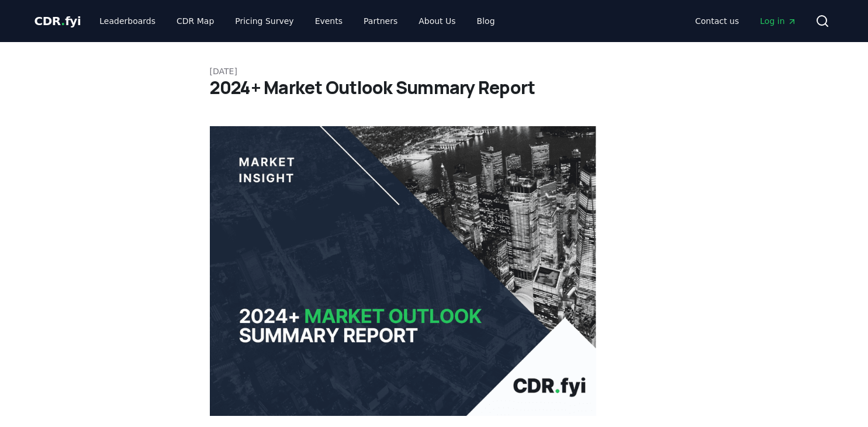  I want to click on a: Blog, so click(486, 21).